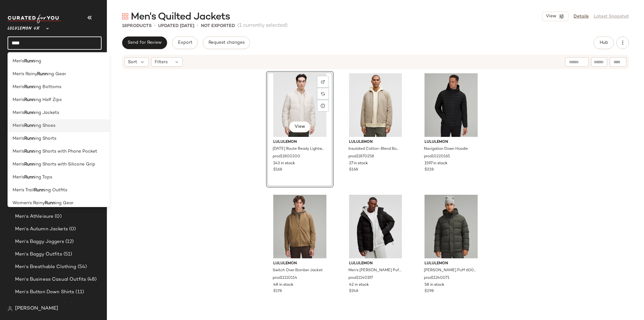 The height and width of the screenshot is (320, 644). I want to click on span: prod11140197, so click(361, 278).